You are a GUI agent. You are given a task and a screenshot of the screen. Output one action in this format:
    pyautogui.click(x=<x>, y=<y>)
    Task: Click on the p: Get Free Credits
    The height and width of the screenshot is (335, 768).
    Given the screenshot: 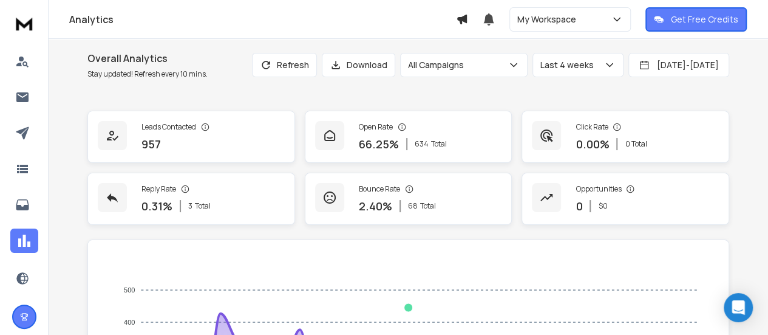 What is the action you would take?
    pyautogui.click(x=704, y=19)
    